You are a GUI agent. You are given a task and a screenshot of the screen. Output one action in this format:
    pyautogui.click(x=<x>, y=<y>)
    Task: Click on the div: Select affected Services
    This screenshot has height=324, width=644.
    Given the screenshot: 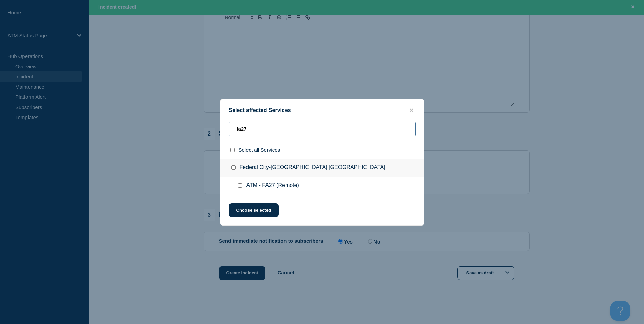 What is the action you would take?
    pyautogui.click(x=322, y=110)
    